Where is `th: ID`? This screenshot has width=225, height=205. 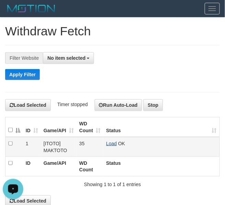
th: ID is located at coordinates (32, 166).